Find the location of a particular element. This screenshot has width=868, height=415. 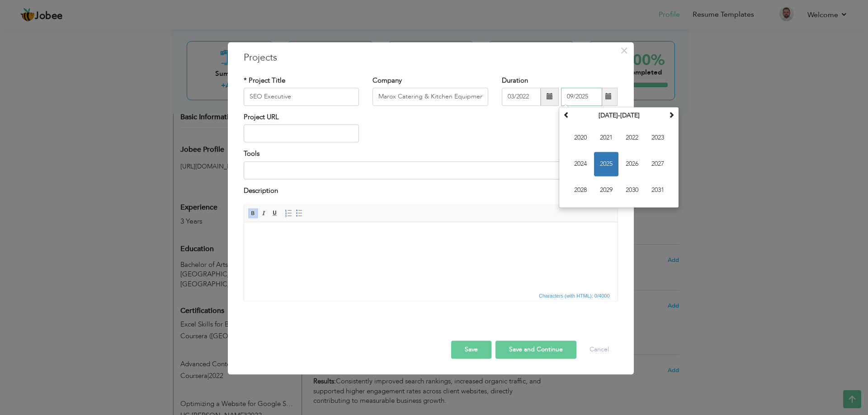

span: Next Decade is located at coordinates (672, 115).